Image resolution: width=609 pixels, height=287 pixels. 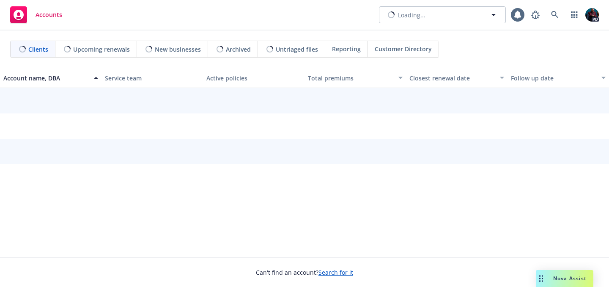 I want to click on a: Search, so click(x=555, y=15).